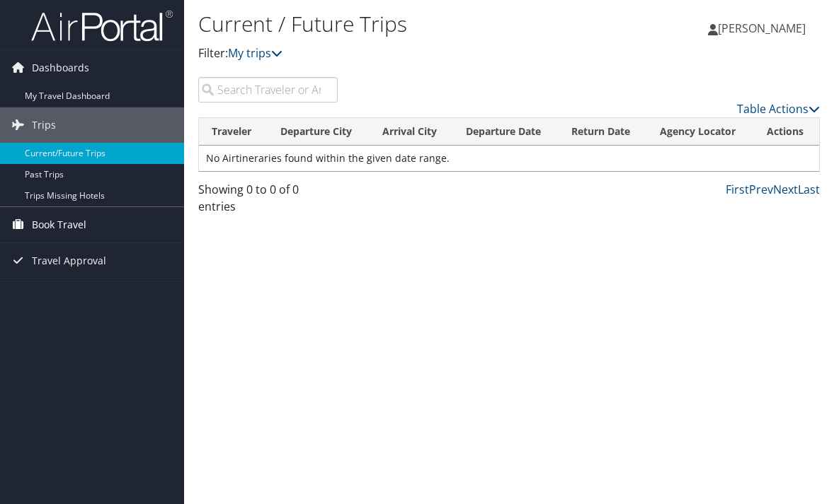 Image resolution: width=834 pixels, height=504 pixels. What do you see at coordinates (785, 190) in the screenshot?
I see `a: Next` at bounding box center [785, 190].